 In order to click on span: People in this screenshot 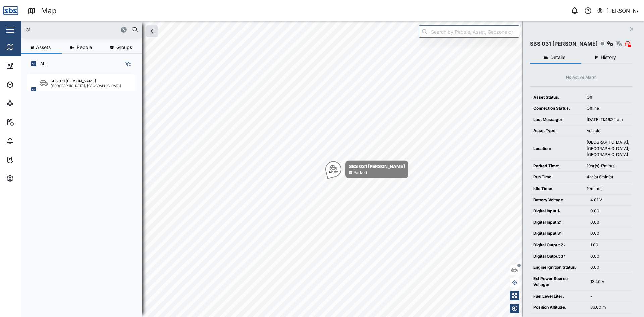, I will do `click(84, 47)`.